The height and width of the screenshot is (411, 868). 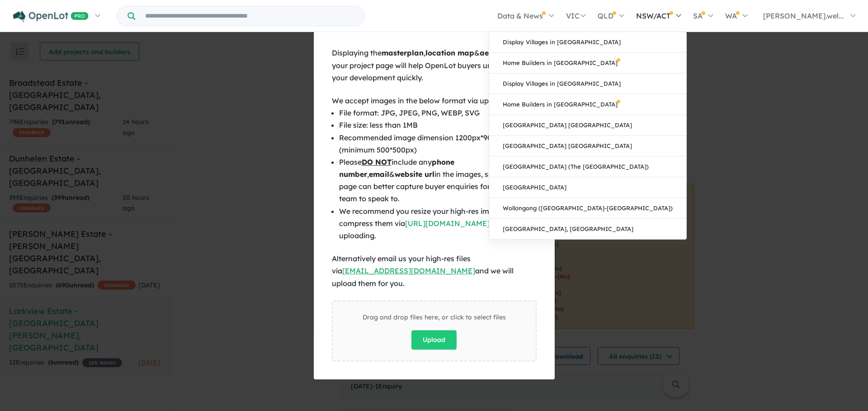 I want to click on div: Alternatively email us your high-res files via and we will upload them for you., so click(x=434, y=271).